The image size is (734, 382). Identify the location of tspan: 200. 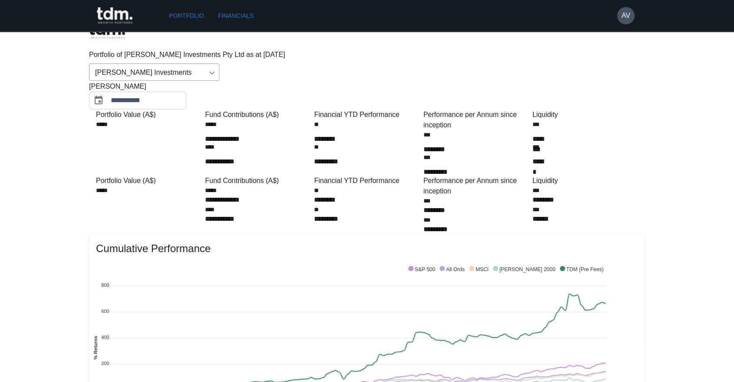
(105, 363).